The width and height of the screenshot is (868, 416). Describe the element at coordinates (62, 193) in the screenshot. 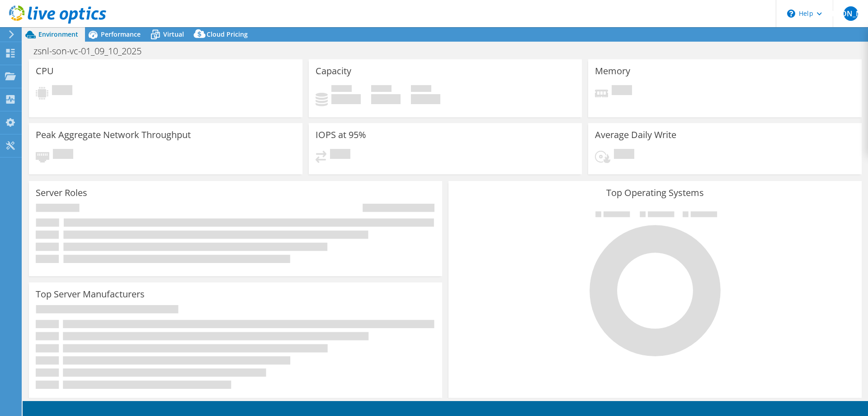

I see `h3: Server Roles` at that location.